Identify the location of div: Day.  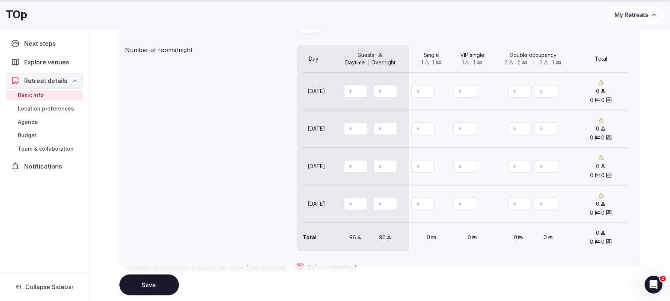
(316, 59).